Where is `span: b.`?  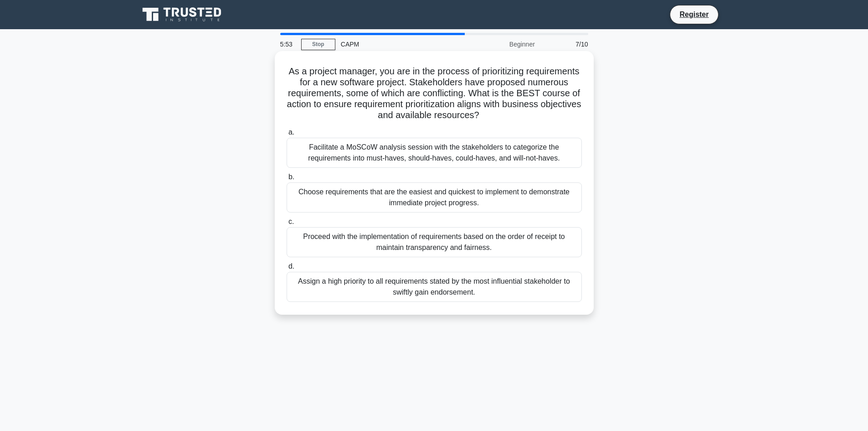
span: b. is located at coordinates (291, 176).